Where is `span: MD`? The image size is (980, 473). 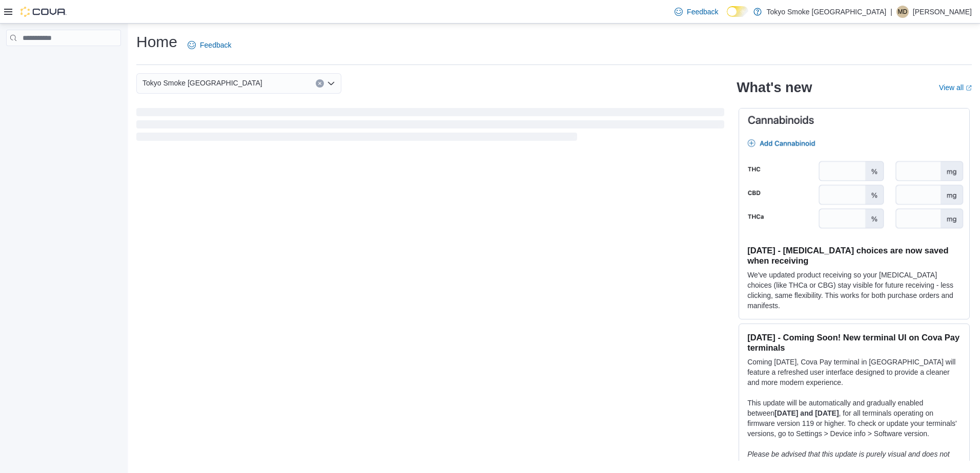 span: MD is located at coordinates (902, 12).